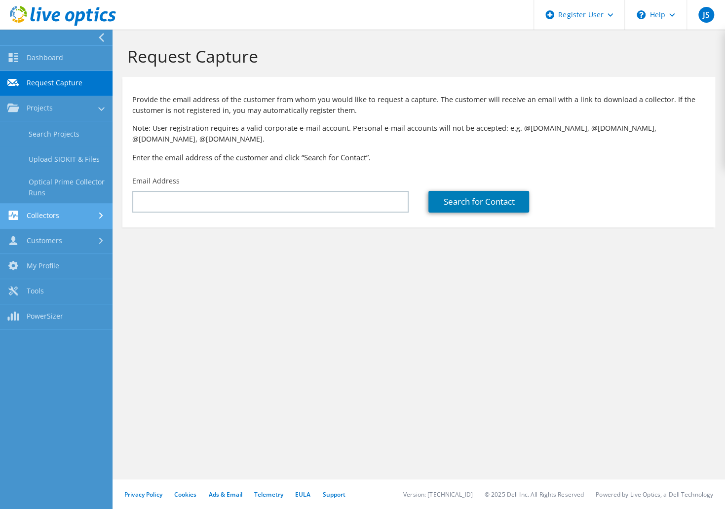 The width and height of the screenshot is (725, 509). What do you see at coordinates (418, 105) in the screenshot?
I see `p: Provide the email address of the customer from whom you would like to request a capture. The cust...` at bounding box center [418, 105].